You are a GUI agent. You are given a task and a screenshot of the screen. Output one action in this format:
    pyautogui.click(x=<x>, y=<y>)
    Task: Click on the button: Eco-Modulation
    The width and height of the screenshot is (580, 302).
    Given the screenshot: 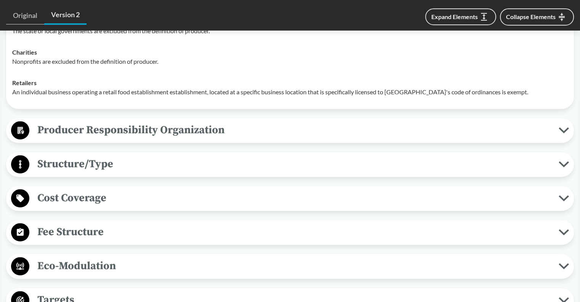 What is the action you would take?
    pyautogui.click(x=290, y=266)
    